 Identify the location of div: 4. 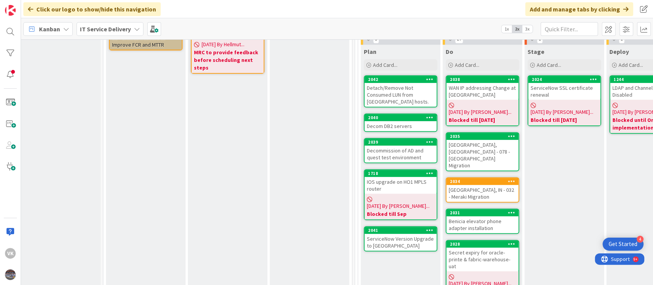
(640, 239).